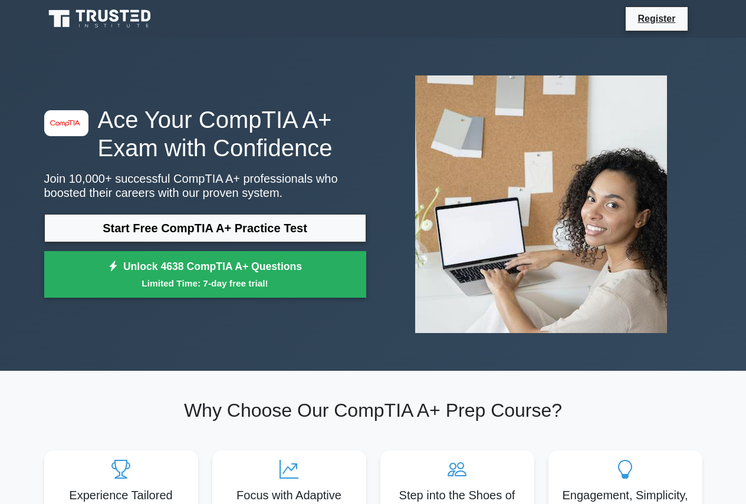 The height and width of the screenshot is (504, 746). Describe the element at coordinates (205, 228) in the screenshot. I see `a: Start Free CompTIA A+ Practice Test` at that location.